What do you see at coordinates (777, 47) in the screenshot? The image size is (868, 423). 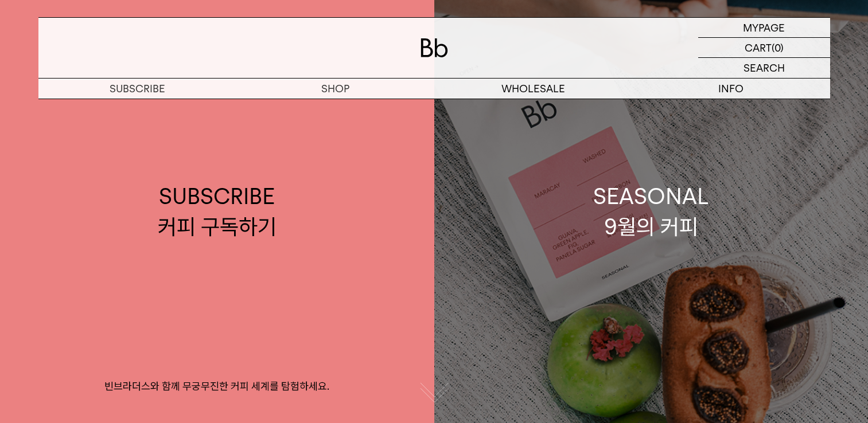 I see `p: (0)` at bounding box center [777, 47].